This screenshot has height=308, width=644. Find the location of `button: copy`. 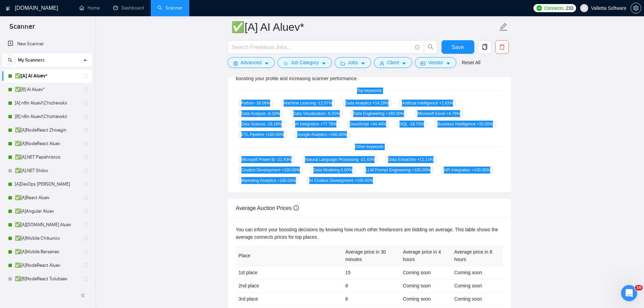

button: copy is located at coordinates (484, 47).